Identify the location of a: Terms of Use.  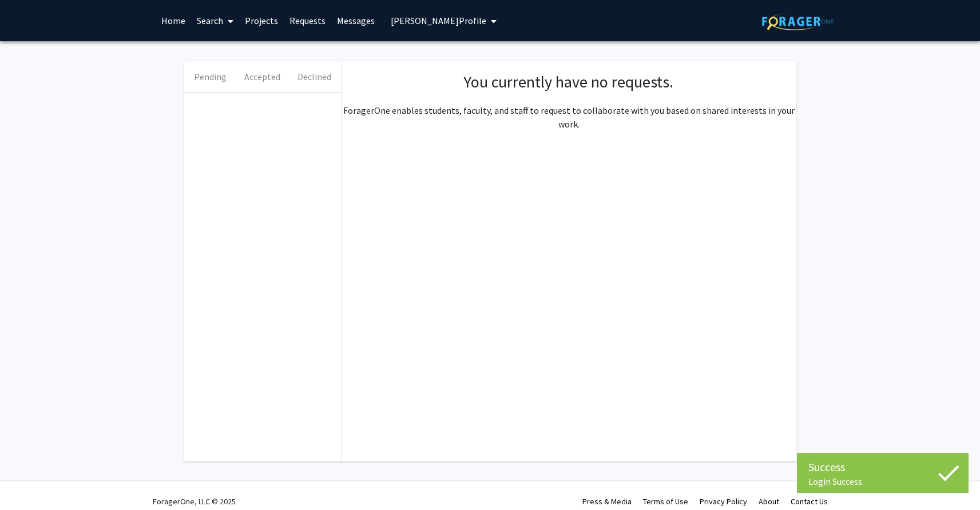
(665, 502).